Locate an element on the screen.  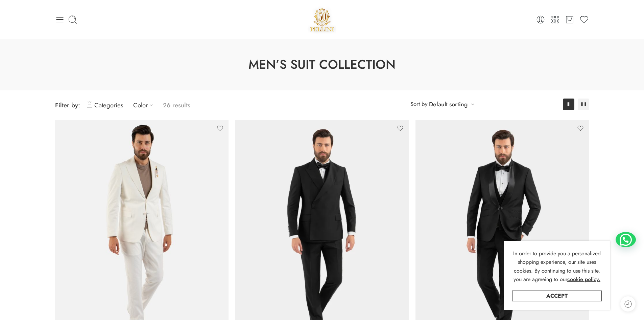
a: Default sorting is located at coordinates (448, 104).